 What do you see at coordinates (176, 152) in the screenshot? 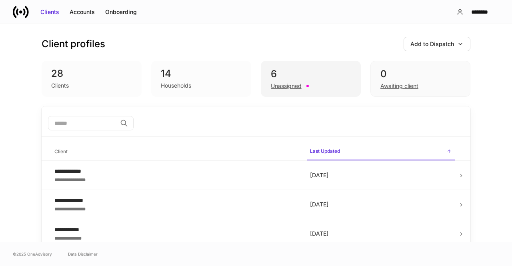
I see `span: Client` at bounding box center [176, 152].